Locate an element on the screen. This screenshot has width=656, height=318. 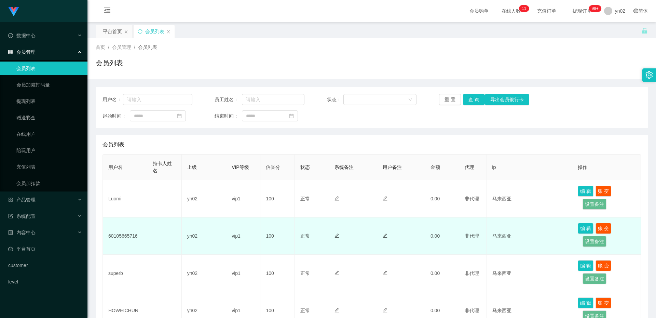
span: 在线人数 is located at coordinates (511, 11).